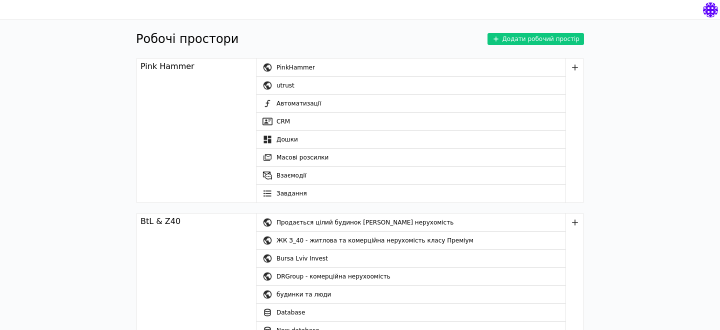 Image resolution: width=720 pixels, height=330 pixels. What do you see at coordinates (160, 221) in the screenshot?
I see `div: BtL & Z40` at bounding box center [160, 221].